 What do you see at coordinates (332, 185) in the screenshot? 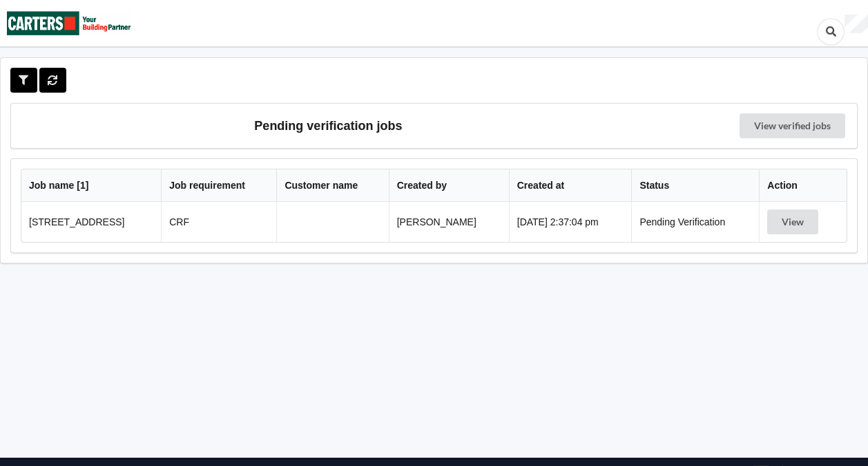
I see `th: Customer name` at bounding box center [332, 185].